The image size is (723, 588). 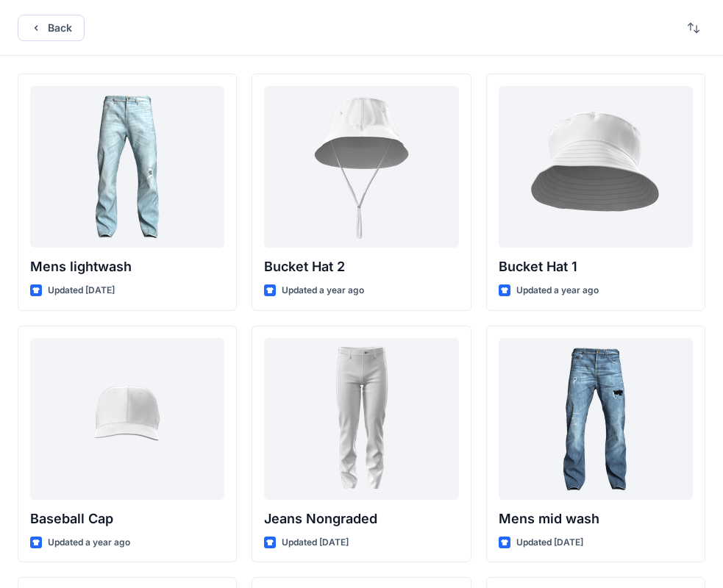 I want to click on a: Mens lightwash, so click(x=127, y=167).